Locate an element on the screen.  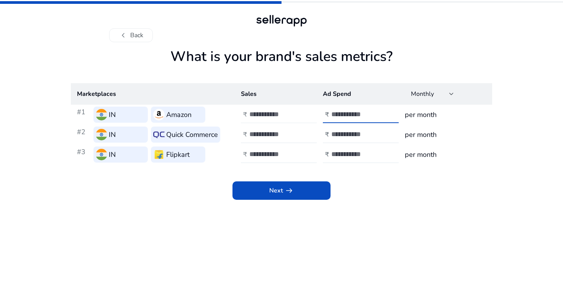
th: Ad Spend is located at coordinates (358, 94).